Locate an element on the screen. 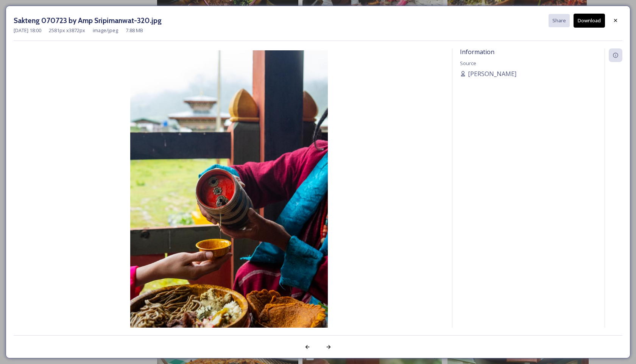  span: 2581 px x 3872 px is located at coordinates (67, 30).